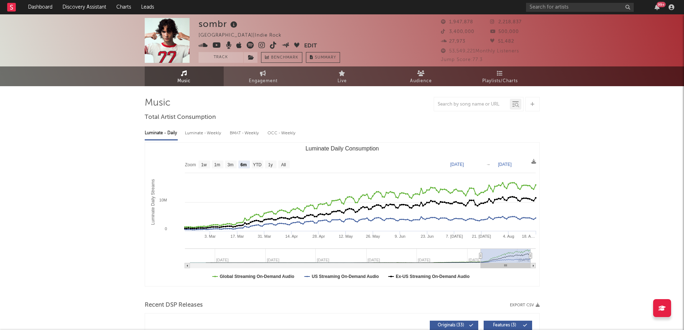  I want to click on a: Live, so click(342, 76).